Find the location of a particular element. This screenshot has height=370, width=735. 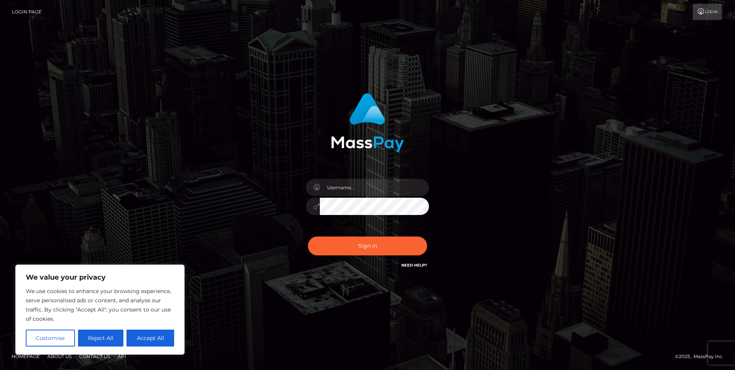

button: Sign in is located at coordinates (368, 246).